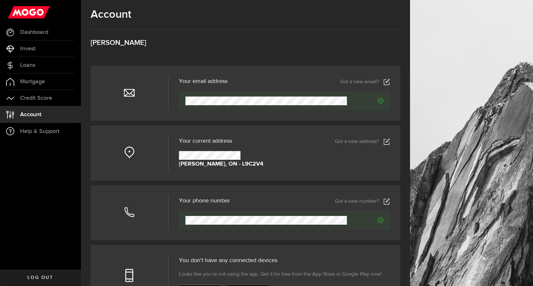 The width and height of the screenshot is (533, 286). What do you see at coordinates (34, 32) in the screenshot?
I see `span: Dashboard` at bounding box center [34, 32].